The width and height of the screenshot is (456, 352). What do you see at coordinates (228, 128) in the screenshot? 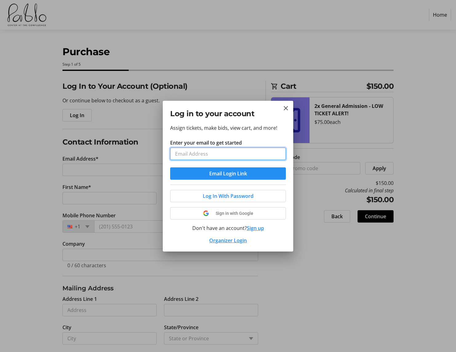
I see `p: Assign tickets, make bids, view cart, and more!` at bounding box center [228, 128].